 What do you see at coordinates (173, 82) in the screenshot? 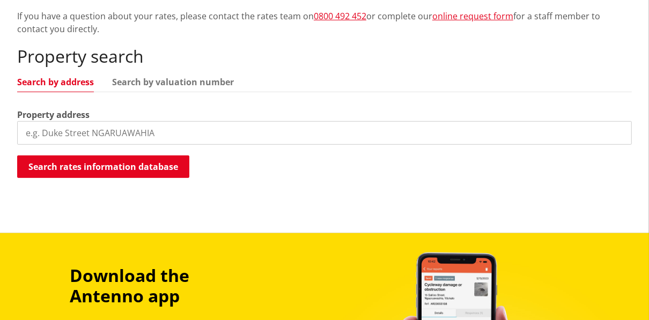
I see `a: Search by valuation number` at bounding box center [173, 82].